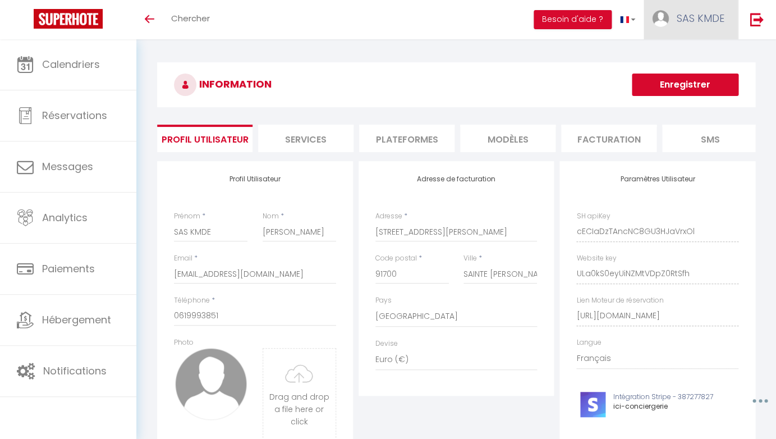 The width and height of the screenshot is (776, 439). Describe the element at coordinates (68, 268) in the screenshot. I see `span: Paiements` at that location.